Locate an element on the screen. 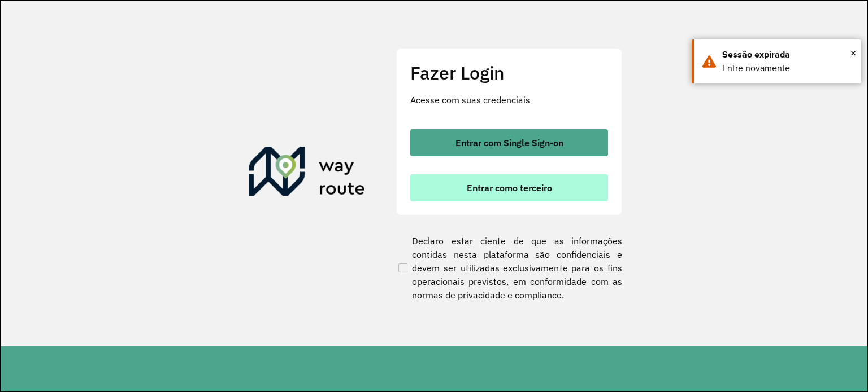 The height and width of the screenshot is (392, 868). div: Entre novamente is located at coordinates (787, 68).